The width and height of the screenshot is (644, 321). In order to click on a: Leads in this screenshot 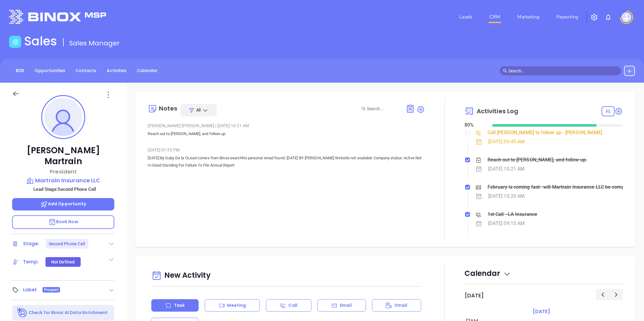, I will do `click(466, 17)`.